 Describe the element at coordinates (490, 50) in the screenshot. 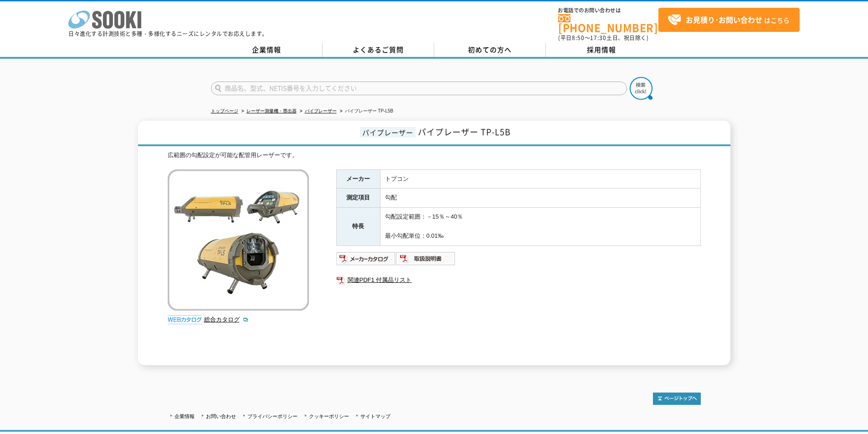

I see `a: 初めての方へ` at that location.